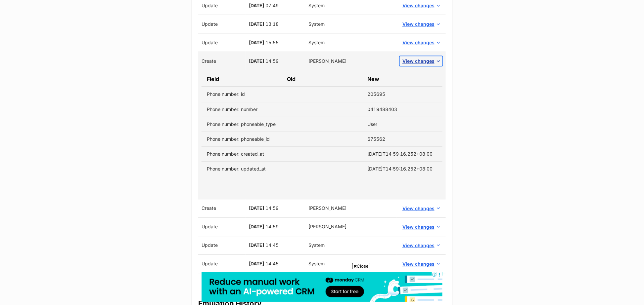  Describe the element at coordinates (402, 124) in the screenshot. I see `td: User` at that location.